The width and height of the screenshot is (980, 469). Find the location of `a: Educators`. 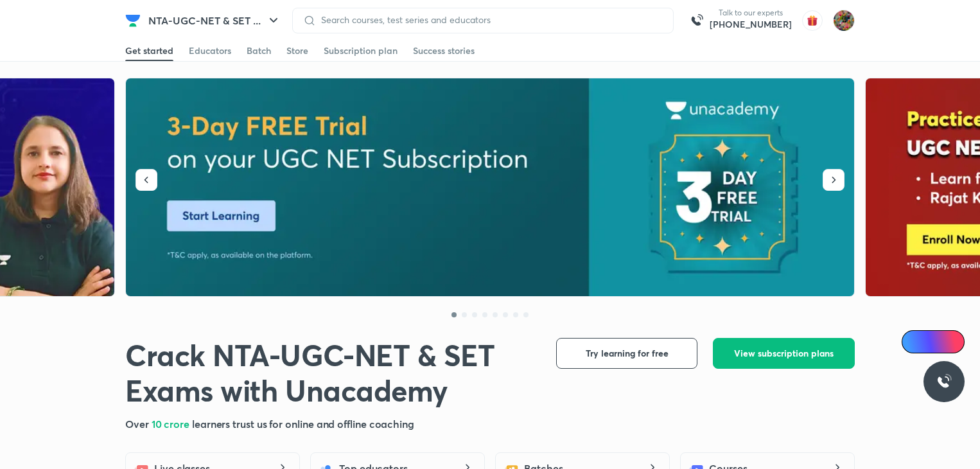

a: Educators is located at coordinates (210, 50).